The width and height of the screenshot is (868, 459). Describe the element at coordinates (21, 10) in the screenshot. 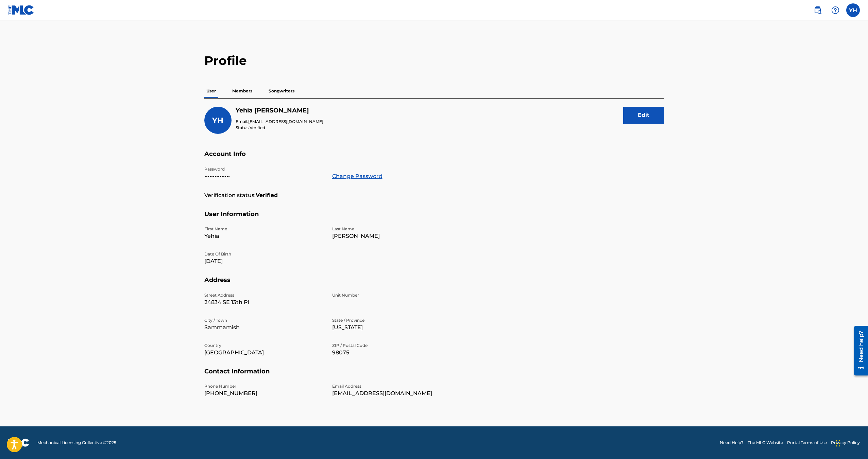

I see `img: MLC Logo` at that location.